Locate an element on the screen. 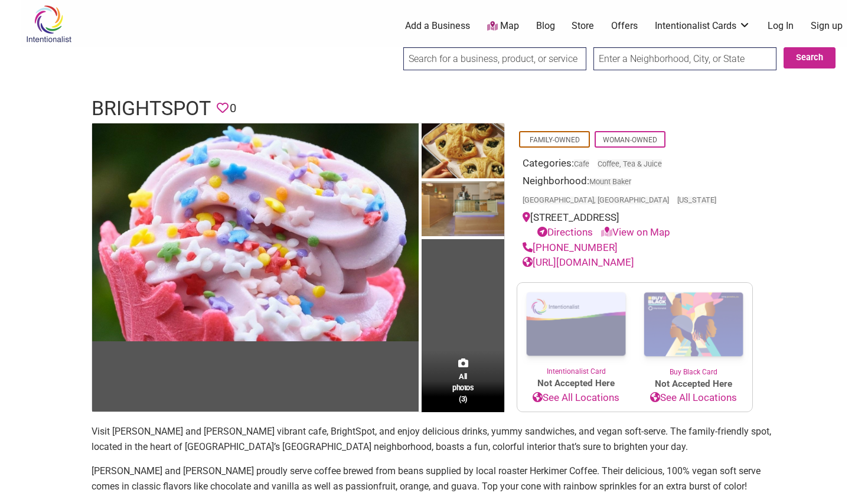  a: Intentionalist Card is located at coordinates (576, 330).